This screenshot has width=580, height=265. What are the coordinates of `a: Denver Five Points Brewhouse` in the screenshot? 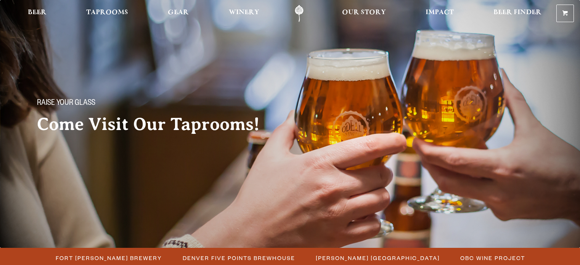 It's located at (238, 258).